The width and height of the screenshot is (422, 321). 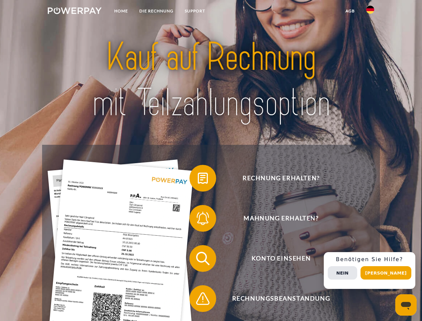 What do you see at coordinates (75, 11) in the screenshot?
I see `img: logo-powerpay-white.svg` at bounding box center [75, 11].